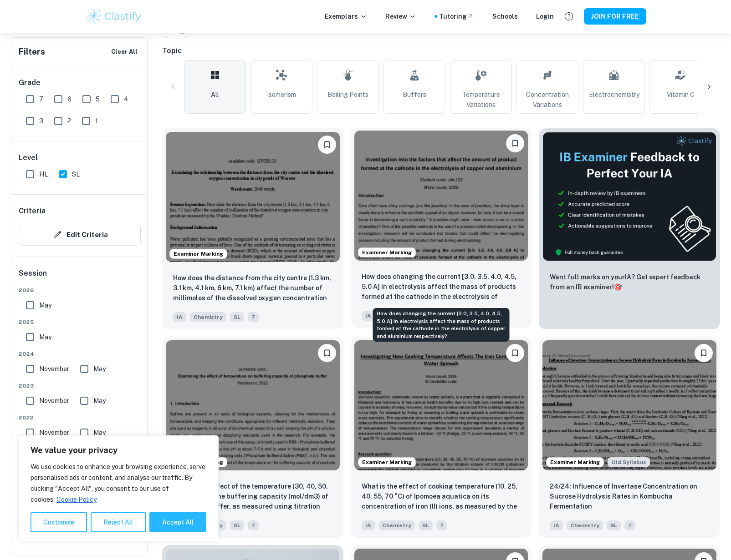 This screenshot has height=560, width=731. What do you see at coordinates (457, 17) in the screenshot?
I see `a: Tutoring` at bounding box center [457, 17].